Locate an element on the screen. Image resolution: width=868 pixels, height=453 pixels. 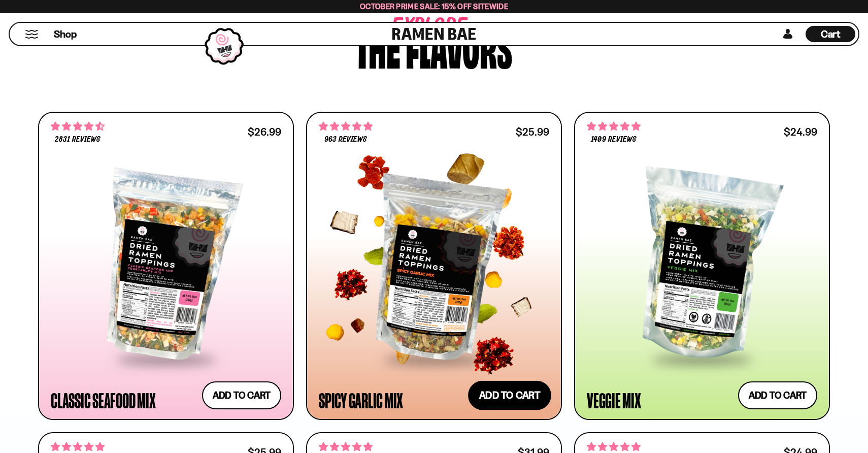
a: Shop is located at coordinates (65, 34).